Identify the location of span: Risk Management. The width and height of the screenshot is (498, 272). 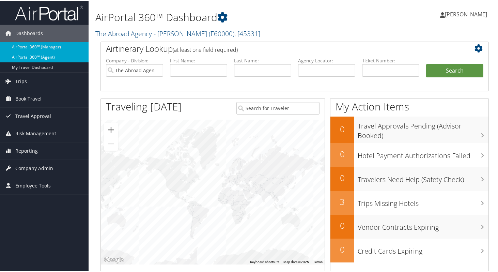
(36, 133).